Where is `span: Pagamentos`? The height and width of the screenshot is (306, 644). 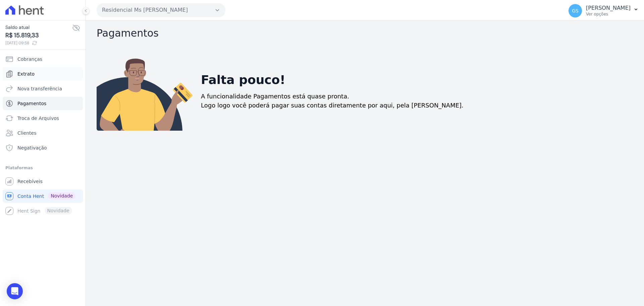
span: Pagamentos is located at coordinates (32, 103).